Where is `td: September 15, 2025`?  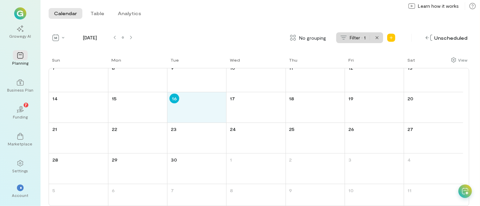 td: September 15, 2025 is located at coordinates (137, 108).